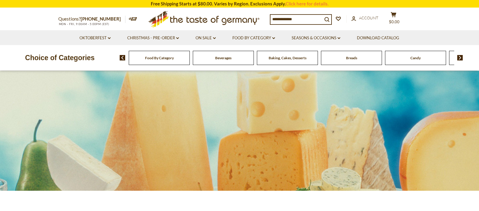 The image size is (479, 211). I want to click on span: Account, so click(368, 18).